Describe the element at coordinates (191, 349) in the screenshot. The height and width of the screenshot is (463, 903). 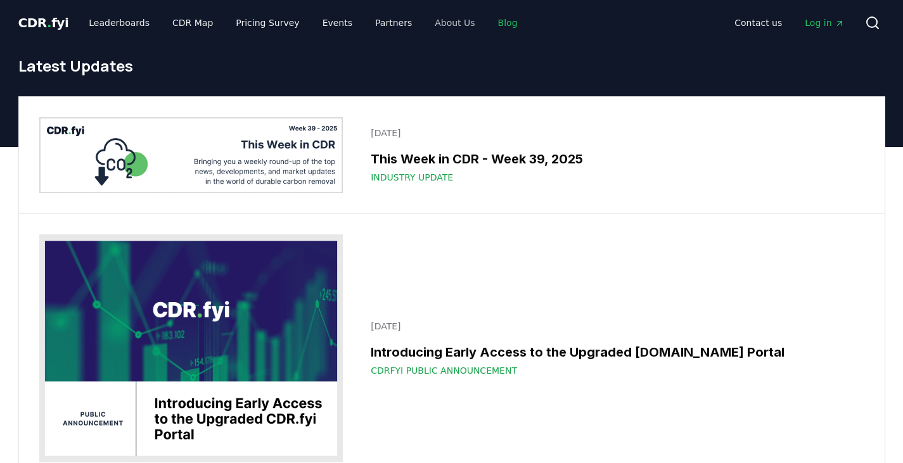
I see `img: Introducing Early Access to the Upgraded CDR.fyi Portal blog post image` at that location.